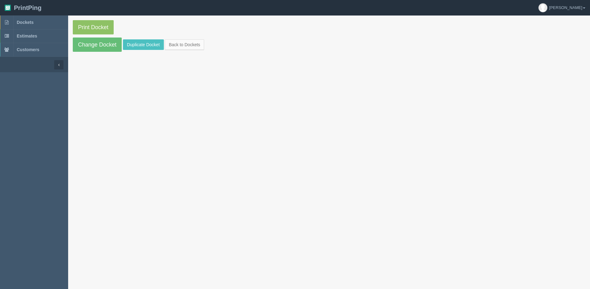 This screenshot has height=289, width=590. Describe the element at coordinates (97, 45) in the screenshot. I see `a: Change Docket` at that location.